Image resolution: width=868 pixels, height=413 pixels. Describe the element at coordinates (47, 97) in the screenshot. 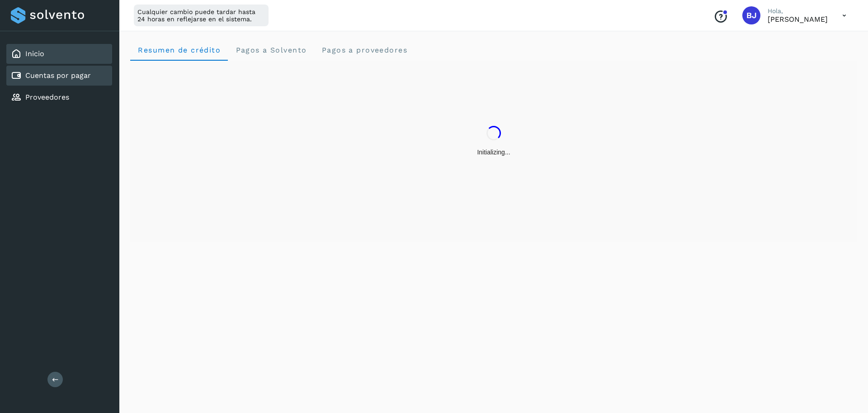

I see `a: Proveedores` at that location.